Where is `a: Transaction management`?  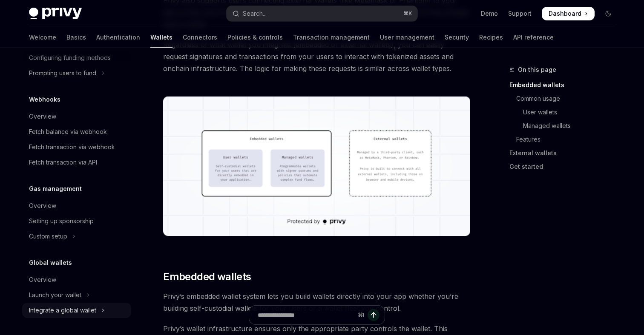
a: Transaction management is located at coordinates (331, 37).